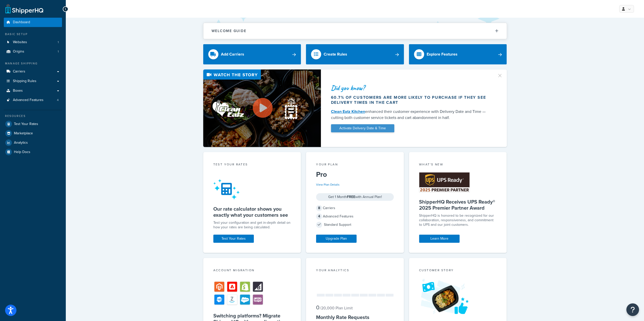 The image size is (644, 321). Describe the element at coordinates (632, 310) in the screenshot. I see `button: Open Resource Center` at that location.